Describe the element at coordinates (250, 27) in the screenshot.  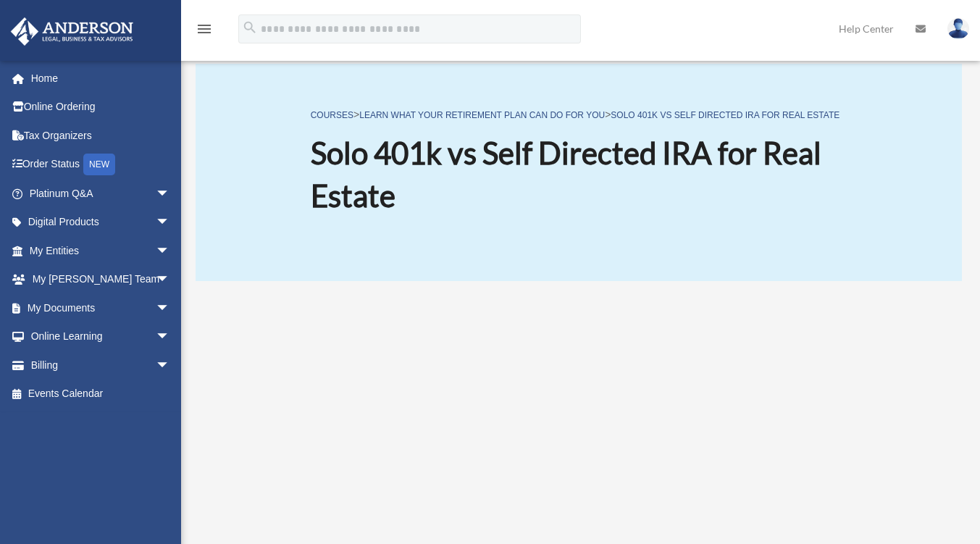
I see `i: search` at that location.